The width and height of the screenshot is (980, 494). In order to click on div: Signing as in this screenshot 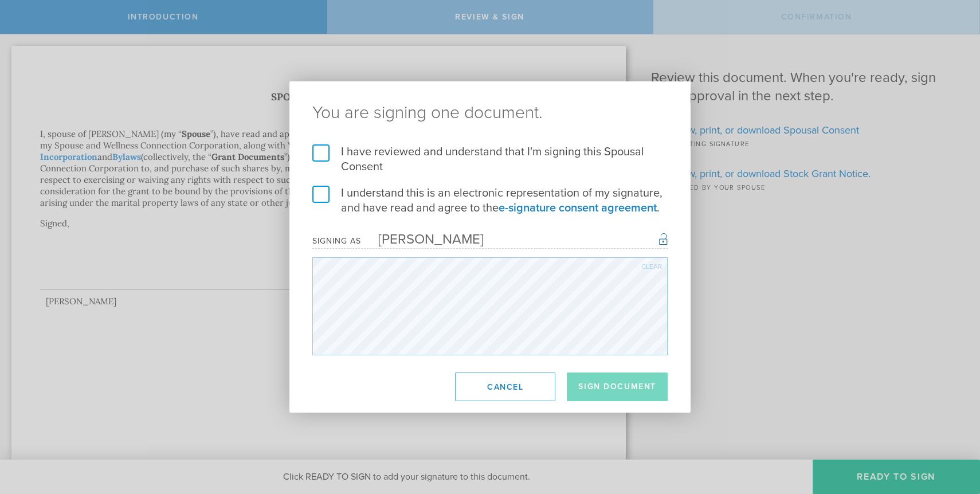, I will do `click(337, 241)`.